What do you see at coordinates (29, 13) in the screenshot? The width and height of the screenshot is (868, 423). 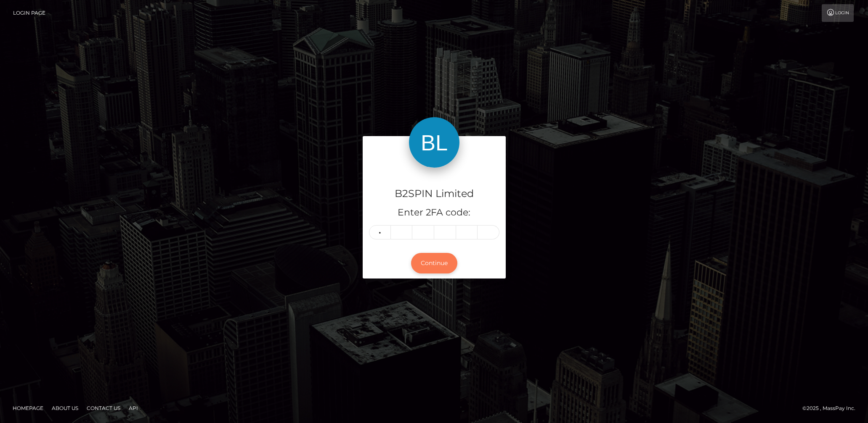 I see `a: Login Page` at bounding box center [29, 13].